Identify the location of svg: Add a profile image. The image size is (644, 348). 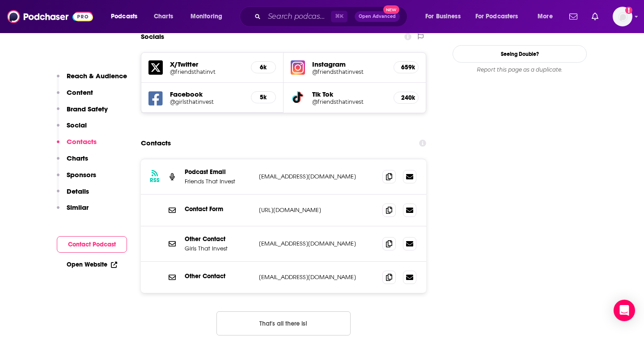
(629, 10).